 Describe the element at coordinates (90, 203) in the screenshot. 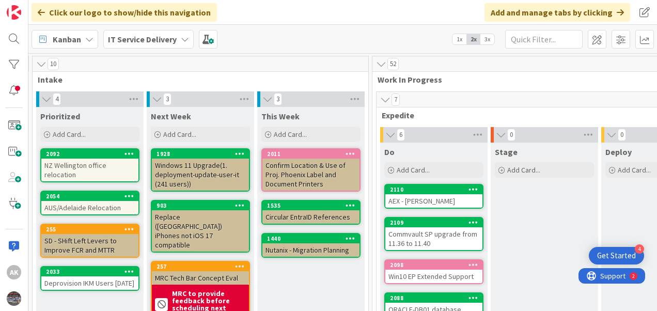

I see `div: 2054AUS/Adelaide Relocation` at that location.